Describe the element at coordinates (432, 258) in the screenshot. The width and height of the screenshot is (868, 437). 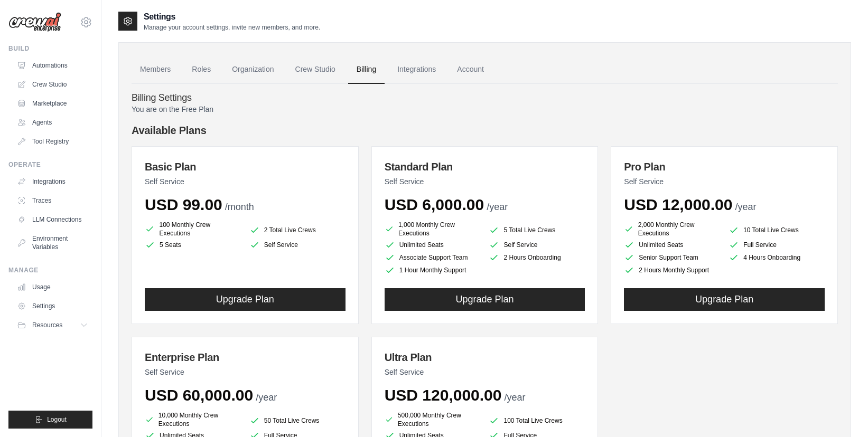
I see `li: Associate Support Team` at that location.